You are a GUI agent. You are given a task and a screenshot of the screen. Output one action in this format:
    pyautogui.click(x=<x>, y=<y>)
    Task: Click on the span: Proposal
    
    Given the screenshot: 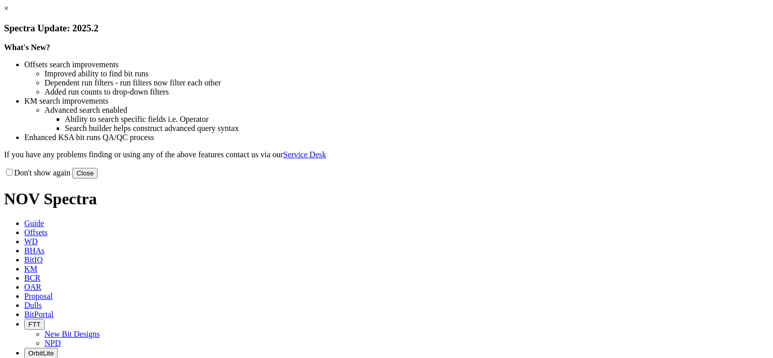 What is the action you would take?
    pyautogui.click(x=38, y=296)
    